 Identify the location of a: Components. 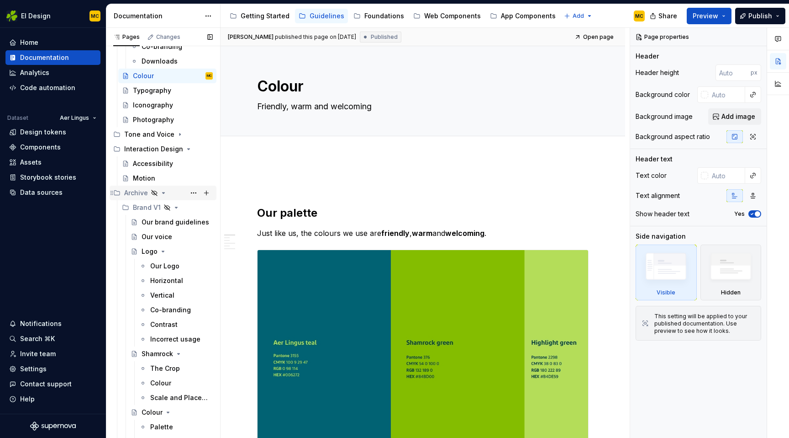
(53, 147).